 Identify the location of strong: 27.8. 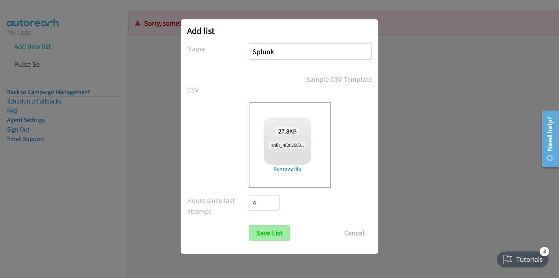
(284, 131).